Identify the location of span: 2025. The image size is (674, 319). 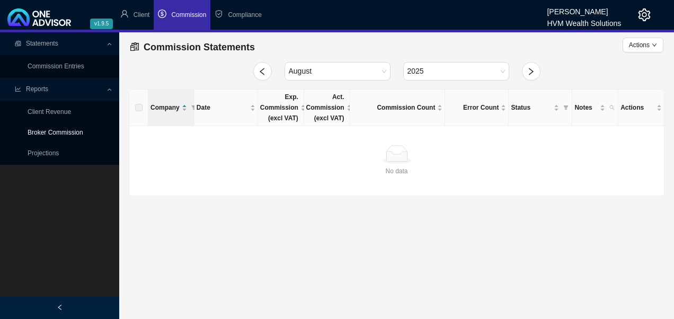
(456, 71).